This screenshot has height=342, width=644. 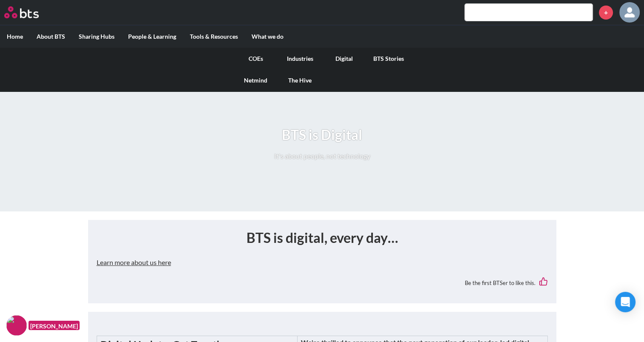 What do you see at coordinates (214, 37) in the screenshot?
I see `label: Tools & Resources` at bounding box center [214, 37].